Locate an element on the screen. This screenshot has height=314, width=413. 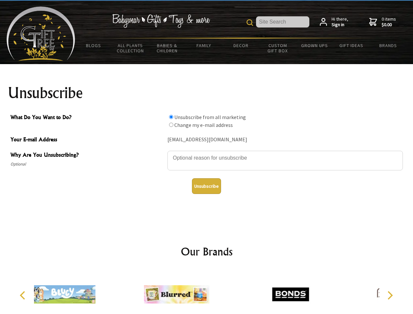
strong: Sign in is located at coordinates (340, 25).